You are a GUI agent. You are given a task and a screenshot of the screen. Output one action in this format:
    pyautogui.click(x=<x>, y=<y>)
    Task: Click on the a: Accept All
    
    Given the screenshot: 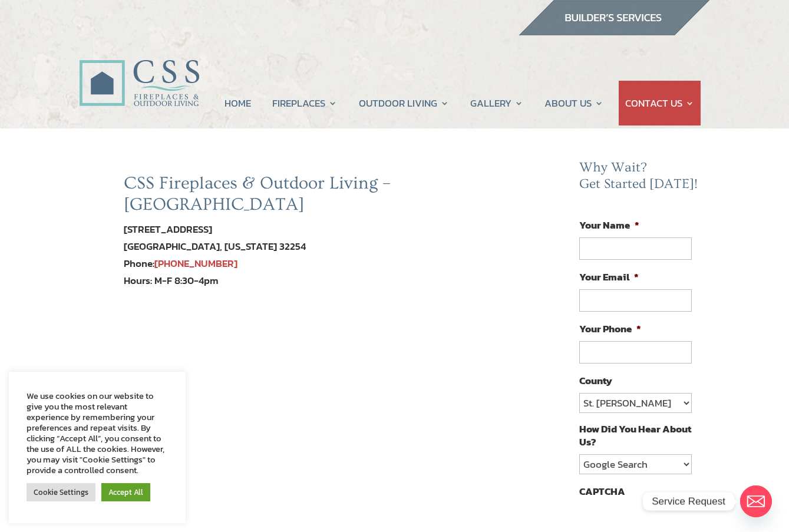 What is the action you would take?
    pyautogui.click(x=125, y=492)
    